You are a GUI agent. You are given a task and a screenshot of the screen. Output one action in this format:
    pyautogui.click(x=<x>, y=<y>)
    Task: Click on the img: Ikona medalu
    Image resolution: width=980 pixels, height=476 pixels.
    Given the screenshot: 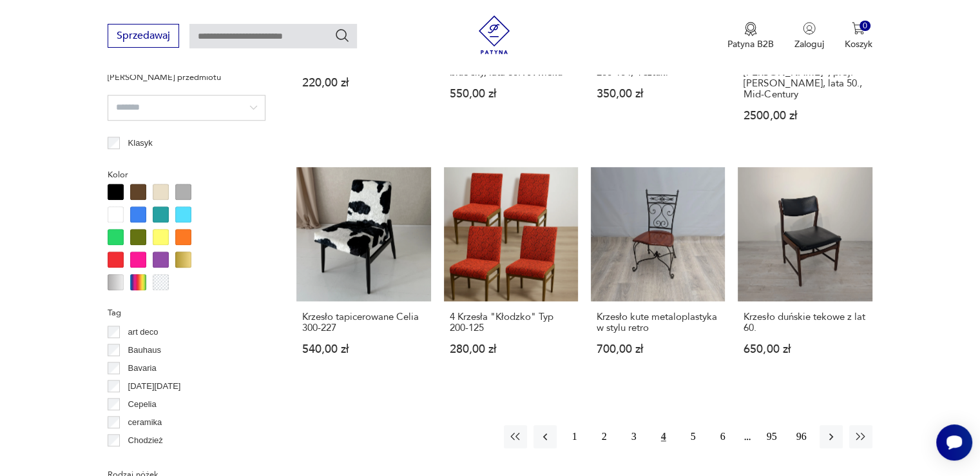 What is the action you would take?
    pyautogui.click(x=751, y=29)
    